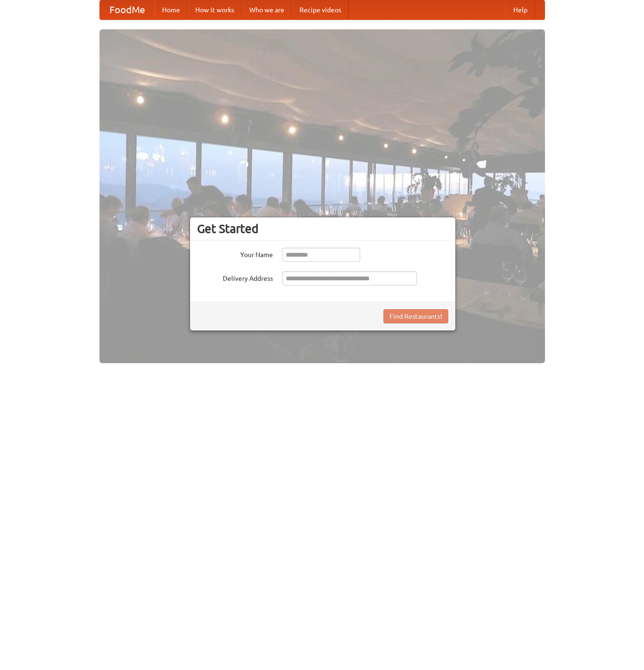 This screenshot has height=670, width=644. Describe the element at coordinates (520, 10) in the screenshot. I see `a: Help` at that location.